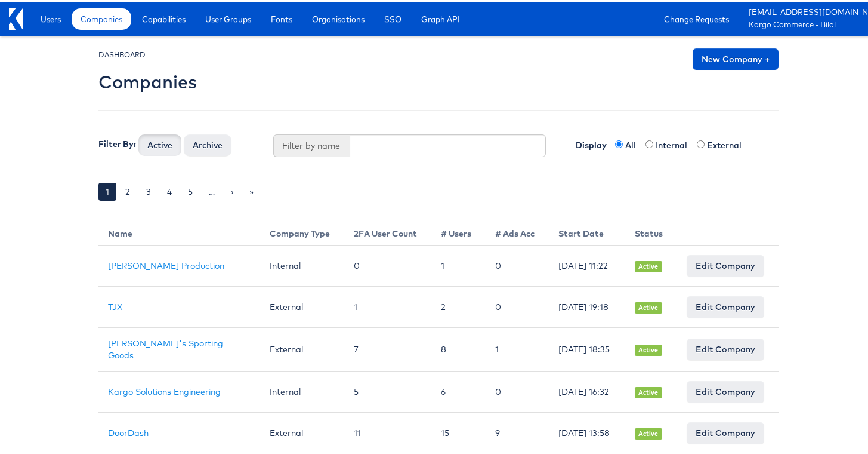 This screenshot has height=454, width=868. What do you see at coordinates (518, 229) in the screenshot?
I see `th: # Ads Acc` at bounding box center [518, 229].